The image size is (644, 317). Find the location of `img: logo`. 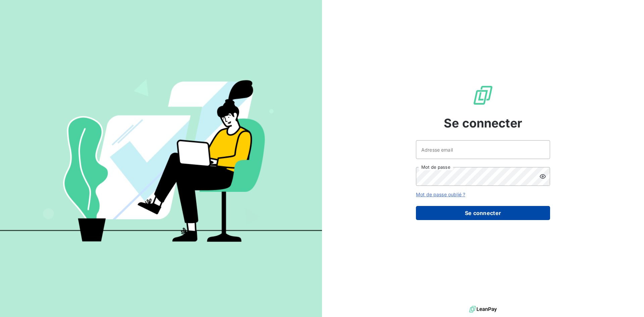

img: logo is located at coordinates (483, 309).